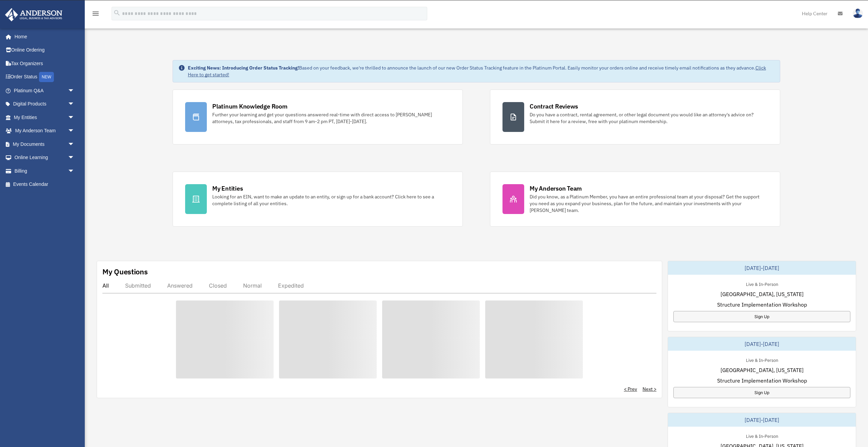  What do you see at coordinates (125, 272) in the screenshot?
I see `div: My Questions` at bounding box center [125, 272].